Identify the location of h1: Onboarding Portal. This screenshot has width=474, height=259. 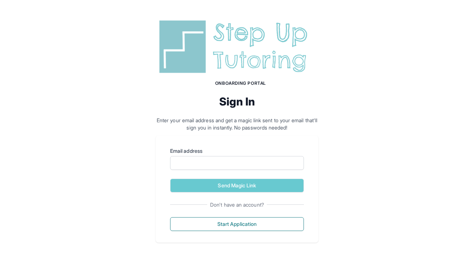
(241, 83).